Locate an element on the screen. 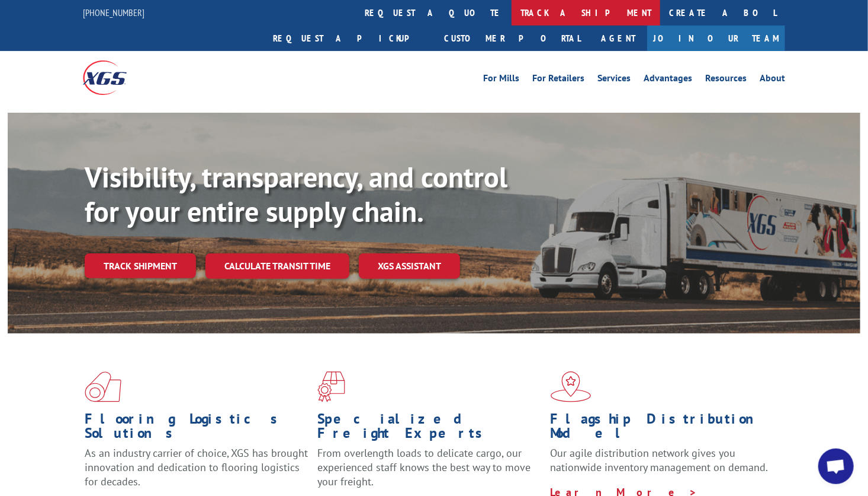  a: Agent is located at coordinates (619, 38).